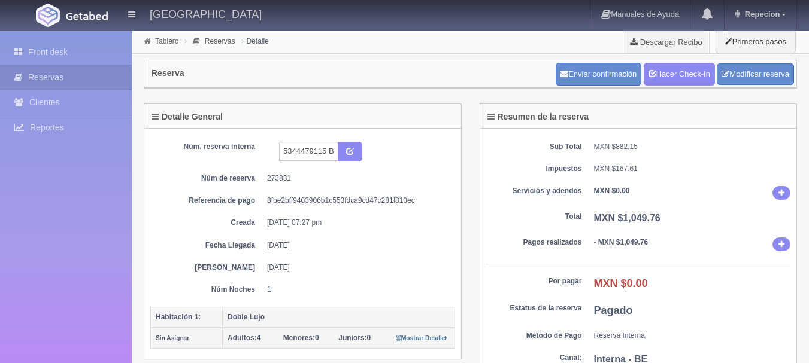 This screenshot has height=363, width=809. What do you see at coordinates (178, 317) in the screenshot?
I see `b: Habitación 1:` at bounding box center [178, 317].